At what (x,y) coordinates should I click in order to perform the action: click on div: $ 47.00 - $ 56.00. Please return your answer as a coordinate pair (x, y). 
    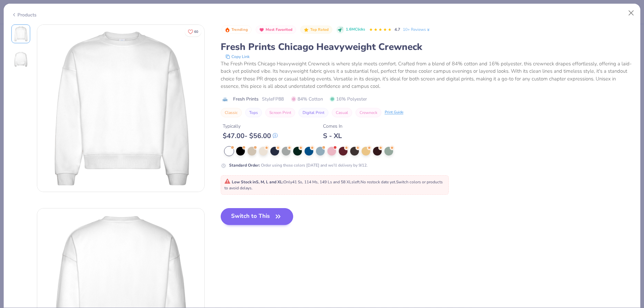
    Looking at the image, I should click on (250, 136).